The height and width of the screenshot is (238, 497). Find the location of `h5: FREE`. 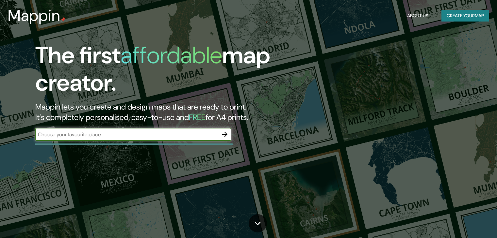

h5: FREE is located at coordinates (197, 117).